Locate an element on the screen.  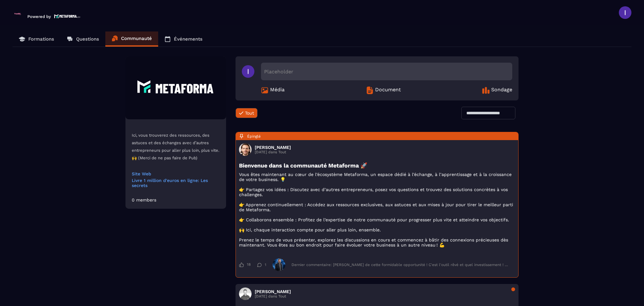
span: Sondage is located at coordinates (501, 90).